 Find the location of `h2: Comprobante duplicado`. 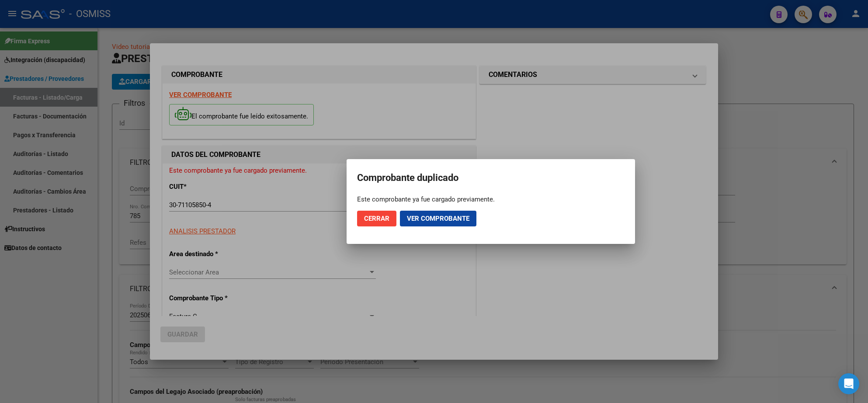

h2: Comprobante duplicado is located at coordinates (491, 178).